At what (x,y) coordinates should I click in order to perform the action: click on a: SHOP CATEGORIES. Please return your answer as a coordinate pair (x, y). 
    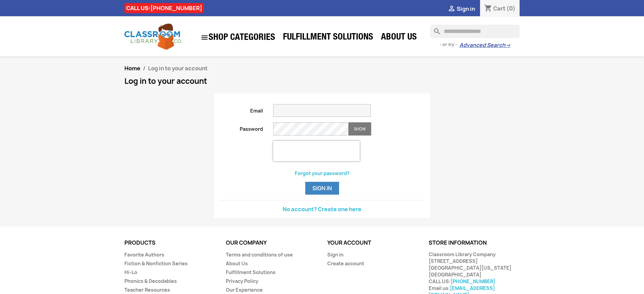
    Looking at the image, I should click on (238, 37).